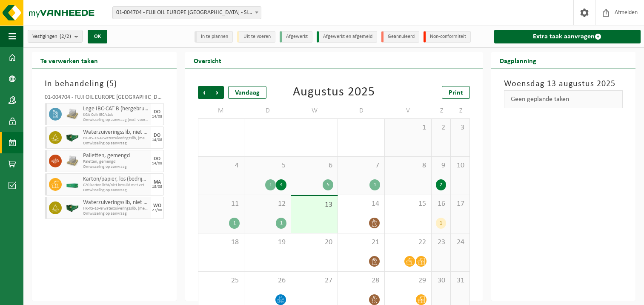 This screenshot has width=644, height=305. Describe the element at coordinates (116, 109) in the screenshot. I see `span: Lege IBC-CAT B (hergebruik na reiniging, 2e keuze)` at that location.